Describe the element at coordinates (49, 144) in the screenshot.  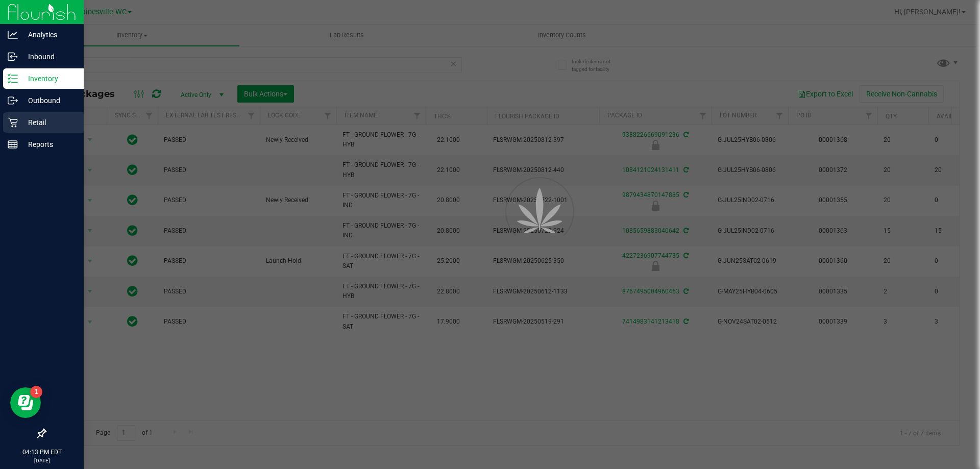
I see `p: Reports` at that location.